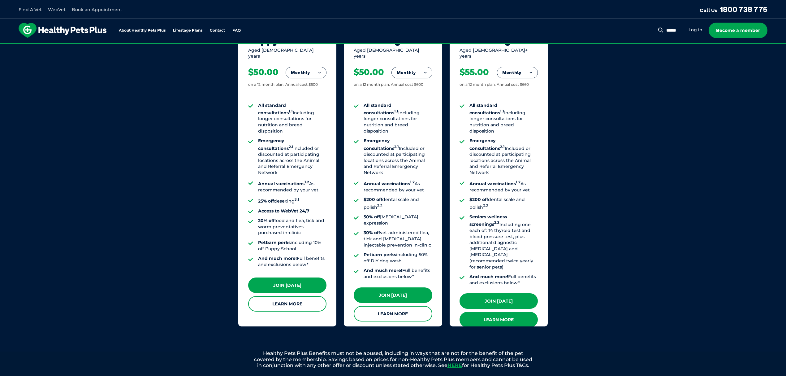 This screenshot has height=376, width=786. I want to click on strong: 25% off, so click(266, 201).